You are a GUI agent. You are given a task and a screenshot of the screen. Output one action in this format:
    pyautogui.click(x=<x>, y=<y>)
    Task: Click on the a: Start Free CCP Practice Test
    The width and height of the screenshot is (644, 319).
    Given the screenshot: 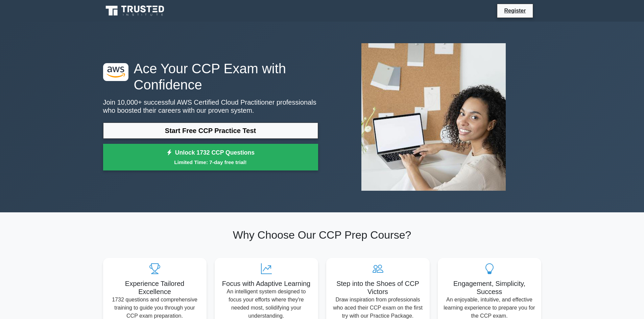 What is the action you would take?
    pyautogui.click(x=210, y=131)
    